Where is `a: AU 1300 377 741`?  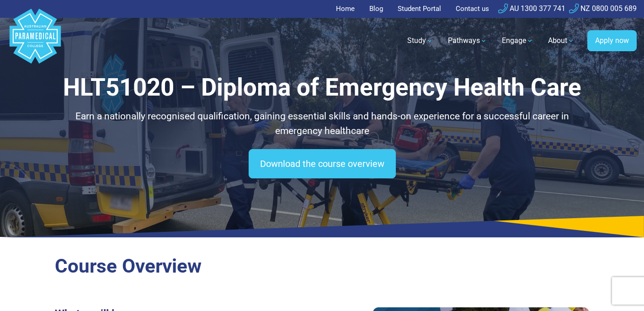 a: AU 1300 377 741 is located at coordinates (532, 8).